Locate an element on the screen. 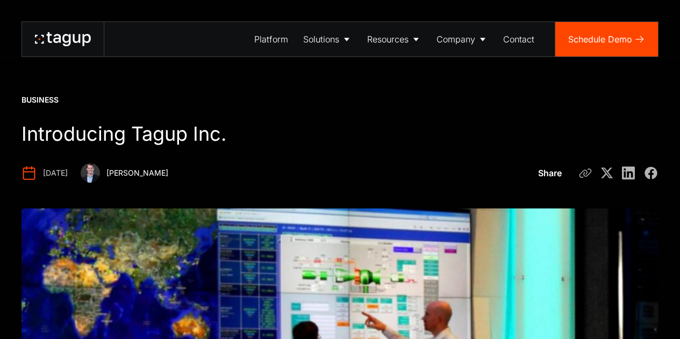 This screenshot has height=339, width=680. div: Platform is located at coordinates (271, 39).